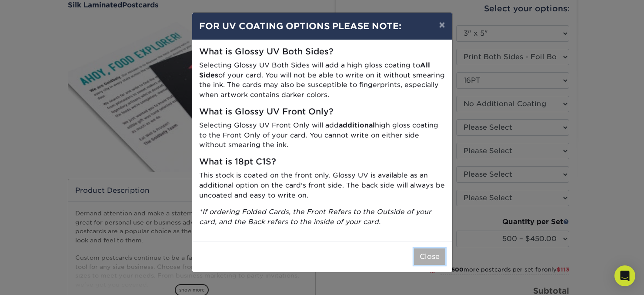 Image resolution: width=644 pixels, height=295 pixels. What do you see at coordinates (323, 52) in the screenshot?
I see `h5: What is Glossy UV Both Sides?` at bounding box center [323, 52].